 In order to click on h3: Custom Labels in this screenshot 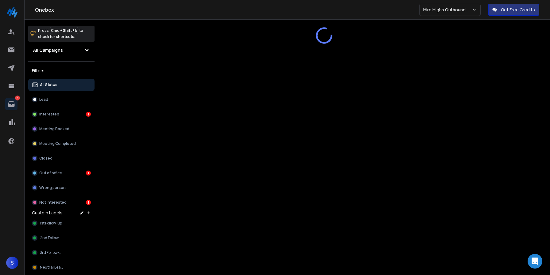, I will do `click(47, 213)`.